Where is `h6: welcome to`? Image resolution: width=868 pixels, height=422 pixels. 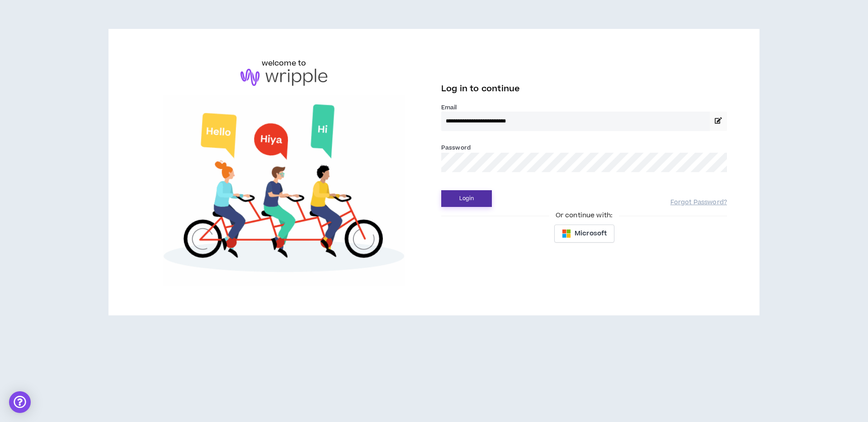 h6: welcome to is located at coordinates (283, 63).